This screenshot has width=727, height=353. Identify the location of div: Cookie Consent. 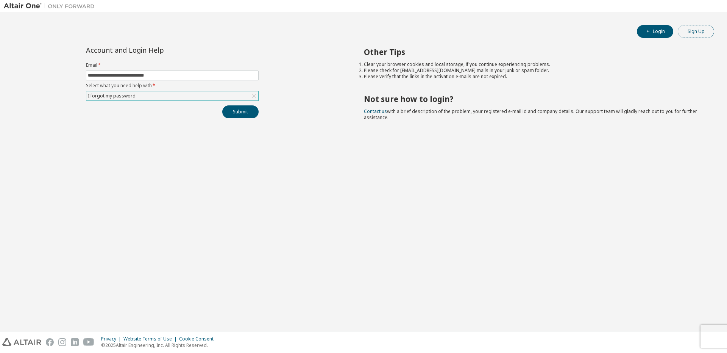
(199, 339).